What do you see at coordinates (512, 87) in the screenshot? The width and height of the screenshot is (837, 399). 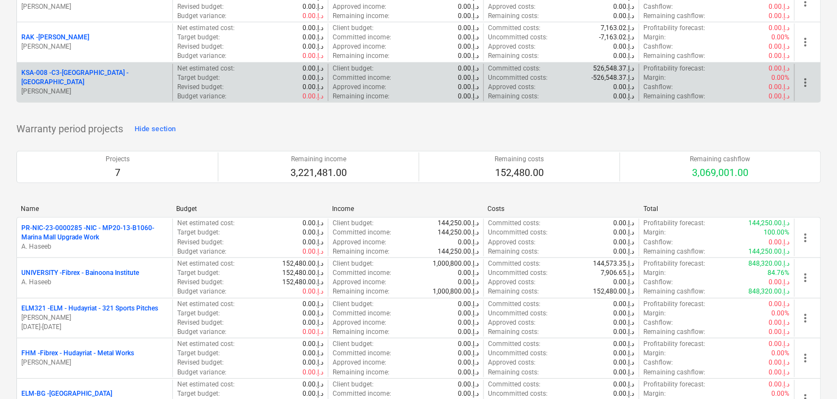 I see `p: Approved costs :` at bounding box center [512, 87].